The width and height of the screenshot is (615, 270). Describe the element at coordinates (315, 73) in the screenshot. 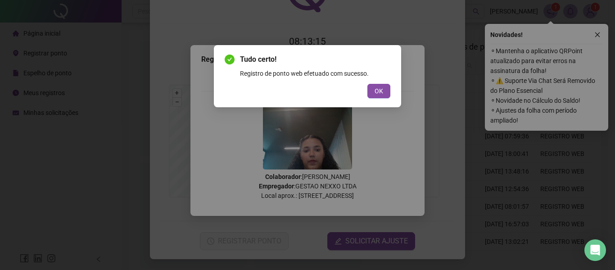

I see `div: Registro de ponto web efetuado com sucesso.` at that location.